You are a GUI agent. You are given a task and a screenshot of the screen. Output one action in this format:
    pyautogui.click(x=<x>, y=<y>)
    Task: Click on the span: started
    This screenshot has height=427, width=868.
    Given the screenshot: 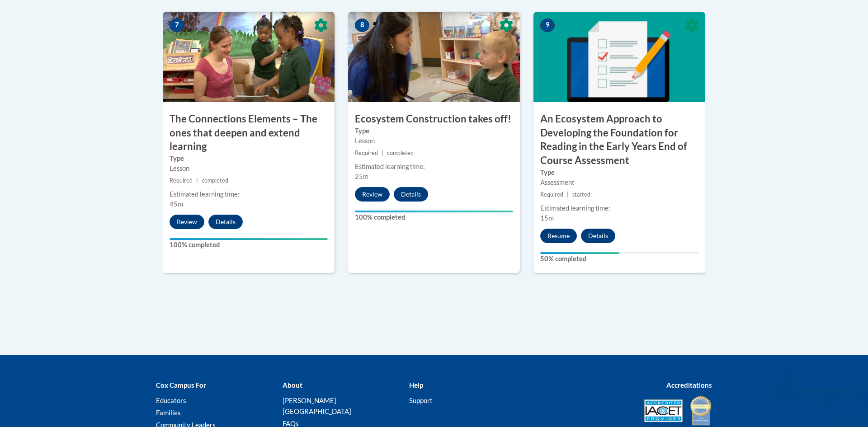 What is the action you would take?
    pyautogui.click(x=581, y=194)
    